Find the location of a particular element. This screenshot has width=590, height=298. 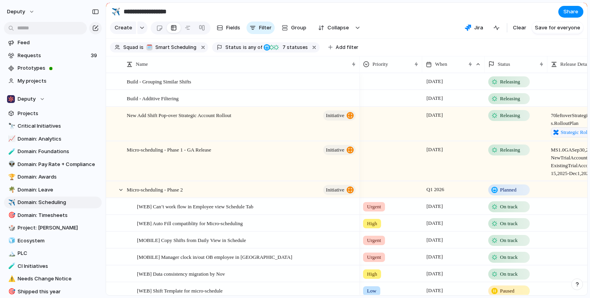

span: Prototypes is located at coordinates (58, 68).